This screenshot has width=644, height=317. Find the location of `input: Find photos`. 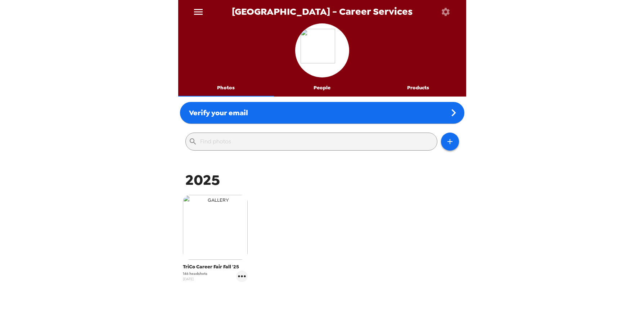

input: Find photos is located at coordinates (317, 142).